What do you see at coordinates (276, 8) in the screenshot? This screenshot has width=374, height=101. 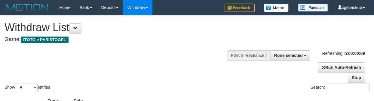 I see `img: Button%20Memo.svg` at bounding box center [276, 8].